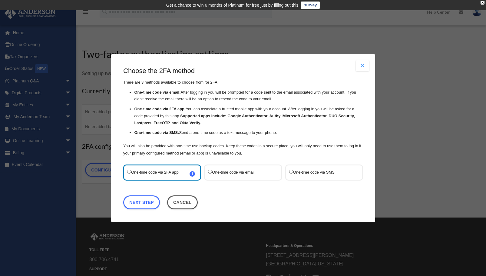 This screenshot has height=276, width=486. Describe the element at coordinates (210, 171) in the screenshot. I see `input: One-time code via email` at that location.